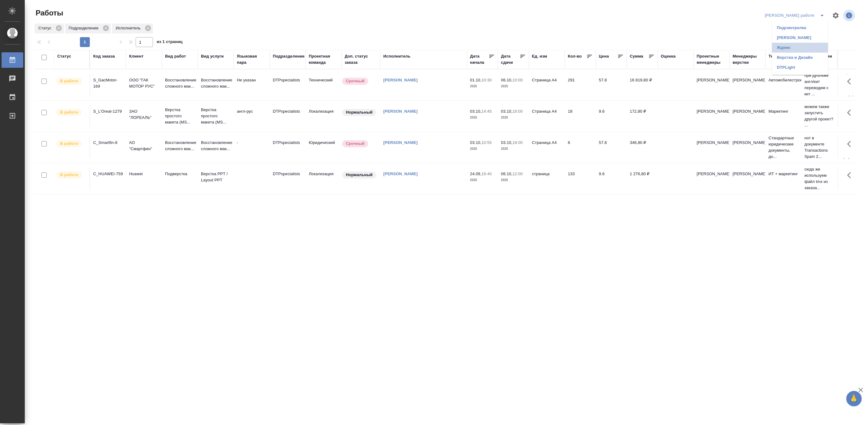 This screenshot has height=425, width=868. What do you see at coordinates (547, 178) in the screenshot?
I see `td: страница` at bounding box center [547, 178].